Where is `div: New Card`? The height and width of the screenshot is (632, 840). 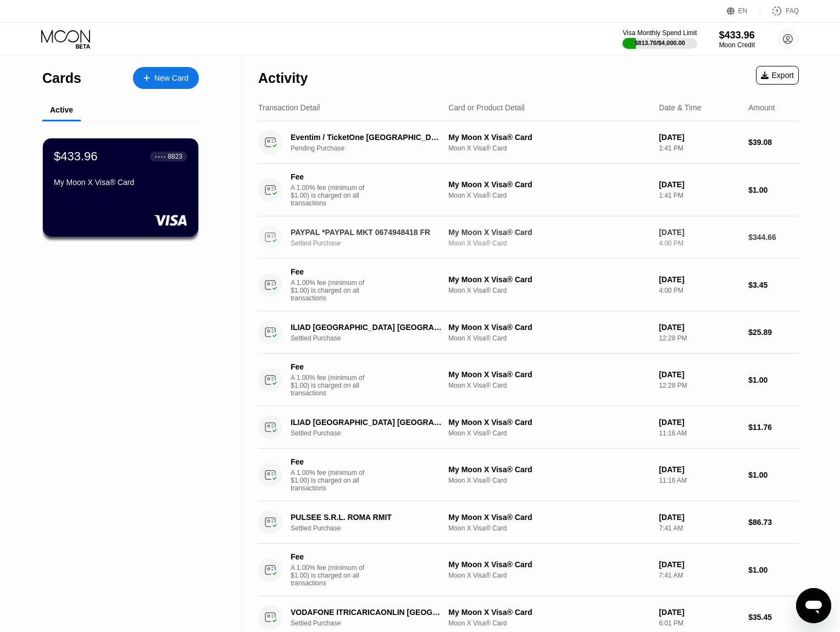
div: New Card is located at coordinates (171, 78).